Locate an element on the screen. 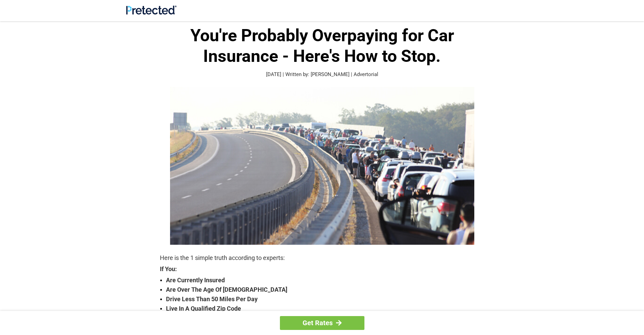 This screenshot has height=335, width=644. a: Get Rates is located at coordinates (322, 323).